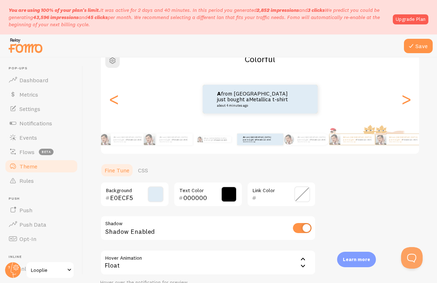 Image resolution: width=437 pixels, height=283 pixels. What do you see at coordinates (117, 170) in the screenshot?
I see `a: Fine Tune` at bounding box center [117, 170].